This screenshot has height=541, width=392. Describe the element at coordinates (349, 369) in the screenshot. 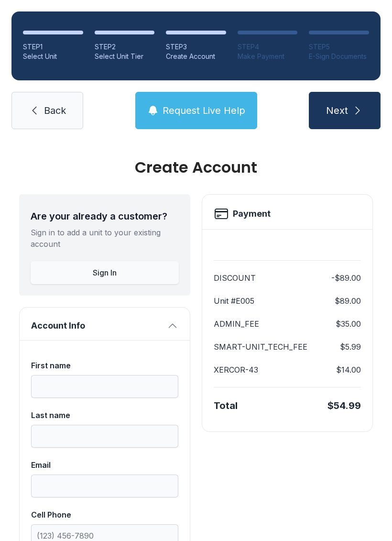

I see `dd: $14.00` at that location.